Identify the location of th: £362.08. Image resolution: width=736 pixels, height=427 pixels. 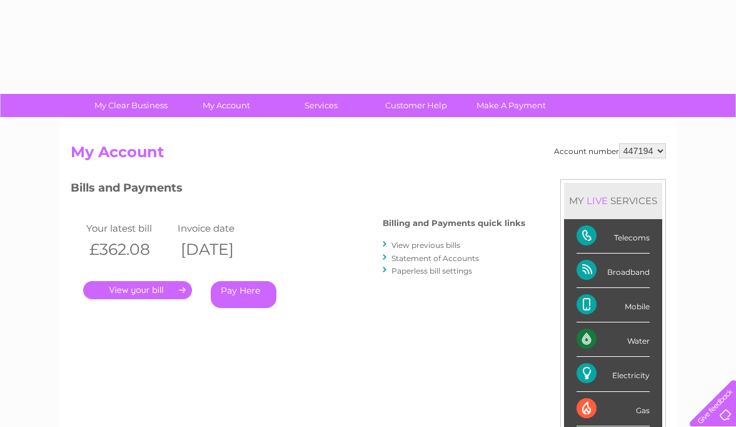
(129, 249).